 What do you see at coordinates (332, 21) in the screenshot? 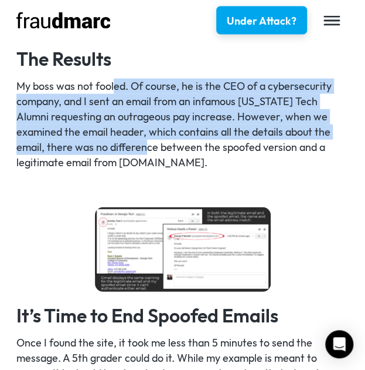
I see `div: menu` at bounding box center [332, 21].